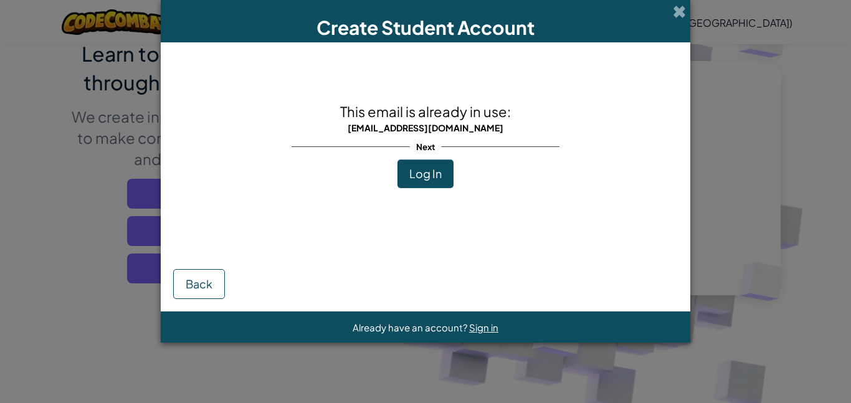 This screenshot has height=403, width=851. Describe the element at coordinates (483, 327) in the screenshot. I see `a: Sign in` at that location.